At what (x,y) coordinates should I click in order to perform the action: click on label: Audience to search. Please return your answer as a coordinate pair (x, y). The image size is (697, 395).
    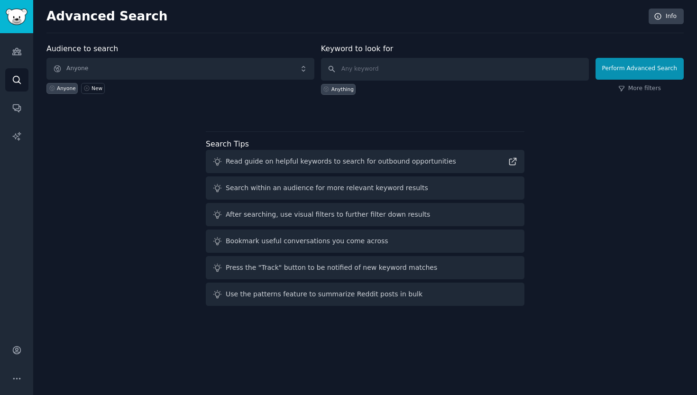
    Looking at the image, I should click on (82, 48).